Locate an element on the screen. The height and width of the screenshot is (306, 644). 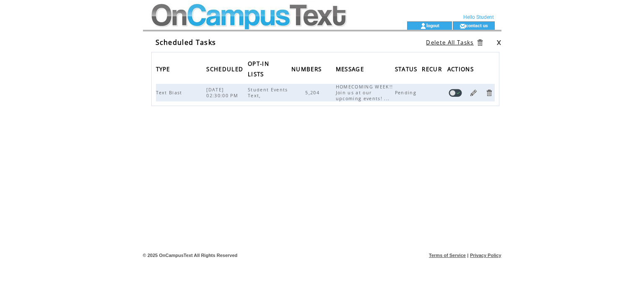
a: Delete All Tasks is located at coordinates (450, 42).